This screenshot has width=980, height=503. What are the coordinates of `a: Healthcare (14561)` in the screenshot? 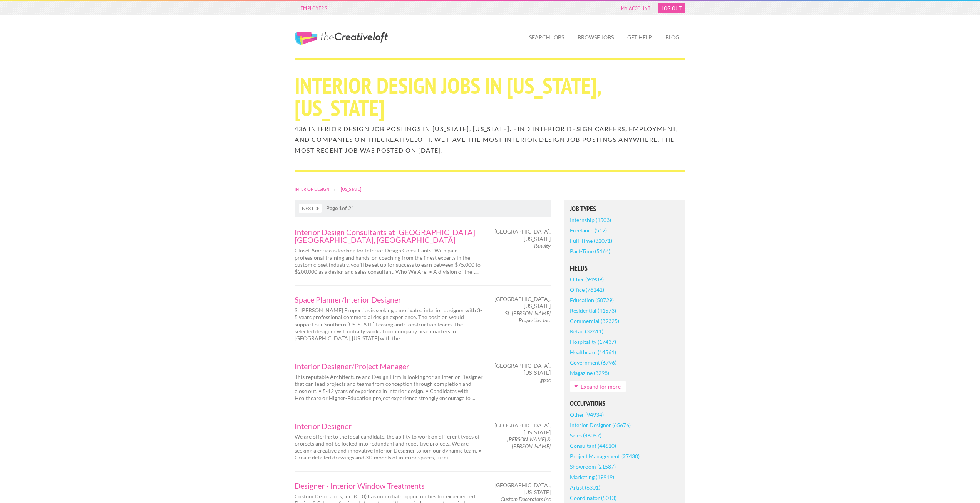 It's located at (593, 352).